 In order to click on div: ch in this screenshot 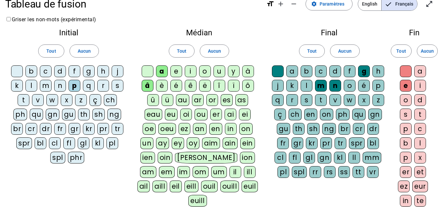, I will do `click(295, 114)`.